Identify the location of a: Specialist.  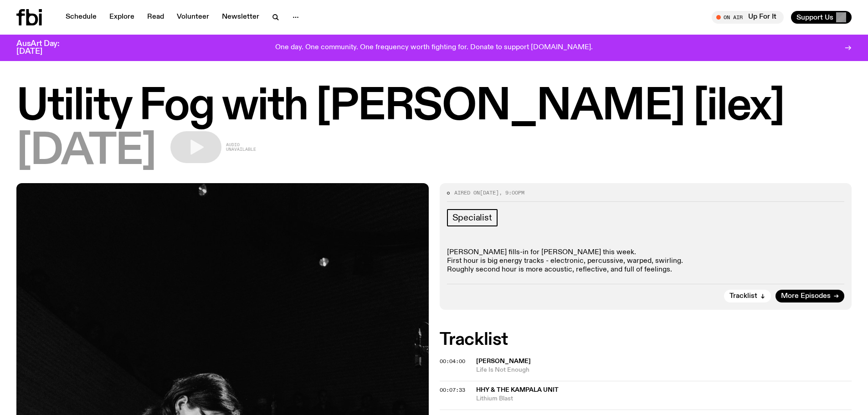
(472, 218).